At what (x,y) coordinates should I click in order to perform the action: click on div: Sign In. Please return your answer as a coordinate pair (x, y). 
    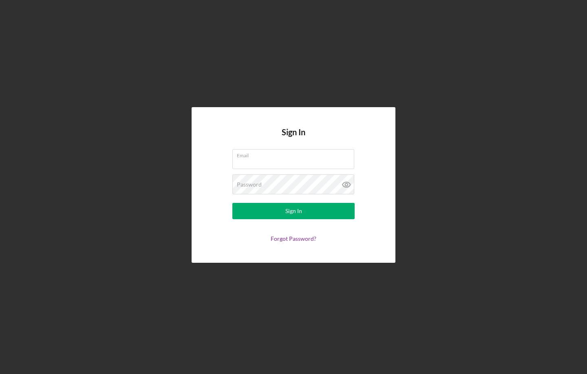
    Looking at the image, I should click on (294, 211).